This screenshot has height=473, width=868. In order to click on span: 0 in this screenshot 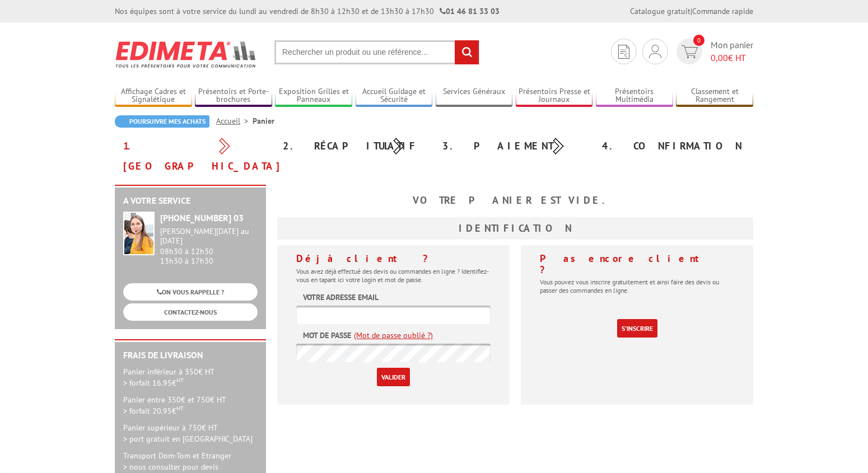, I will do `click(698, 40)`.